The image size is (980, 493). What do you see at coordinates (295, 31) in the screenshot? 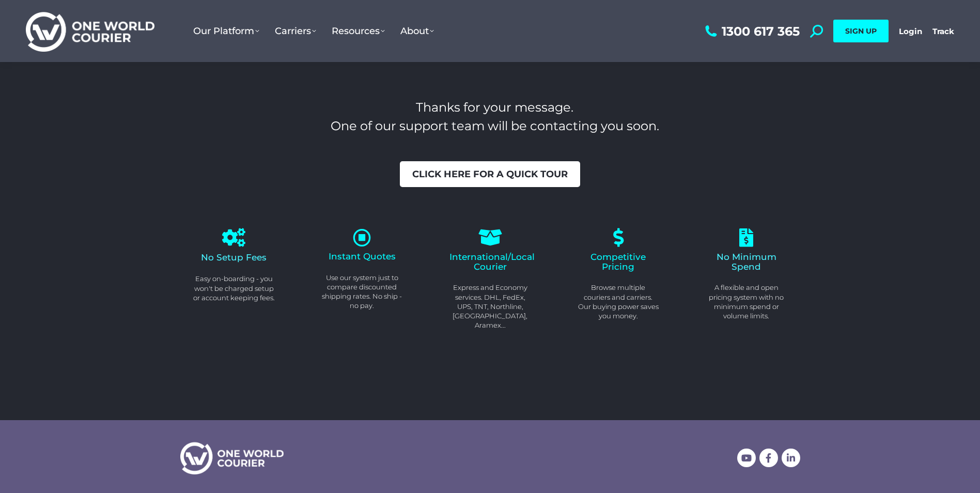
I see `a: Carriers` at bounding box center [295, 31].